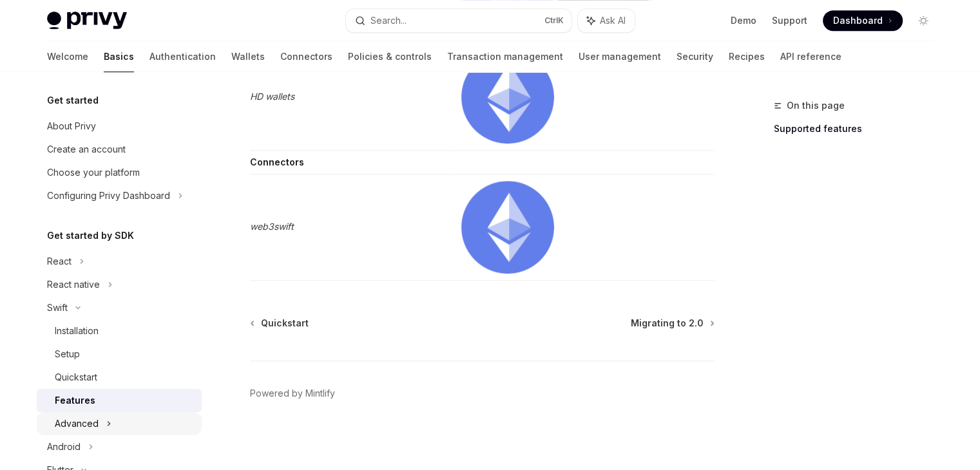 This screenshot has width=980, height=470. What do you see at coordinates (68, 57) in the screenshot?
I see `a: Welcome` at bounding box center [68, 57].